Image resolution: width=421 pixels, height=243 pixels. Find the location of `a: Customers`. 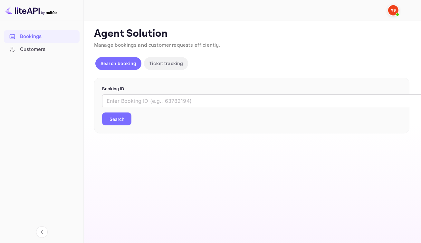

a: Customers is located at coordinates (42, 49).